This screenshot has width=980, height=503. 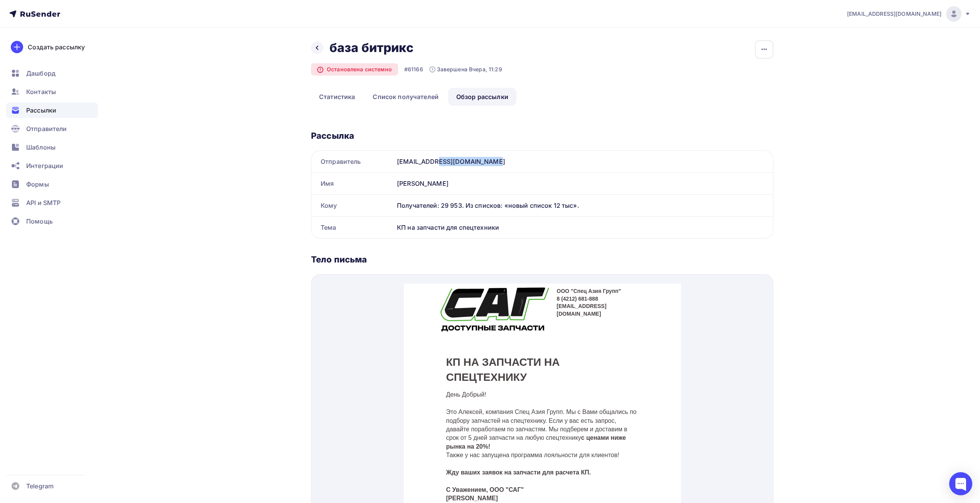 I want to click on strong: ООО "Спец Азия Групп", so click(x=185, y=8).